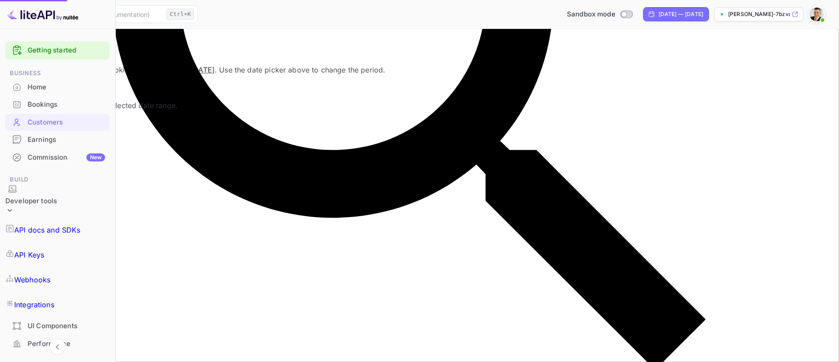 This screenshot has height=362, width=839. What do you see at coordinates (57, 255) in the screenshot?
I see `div: API Keys` at bounding box center [57, 255].